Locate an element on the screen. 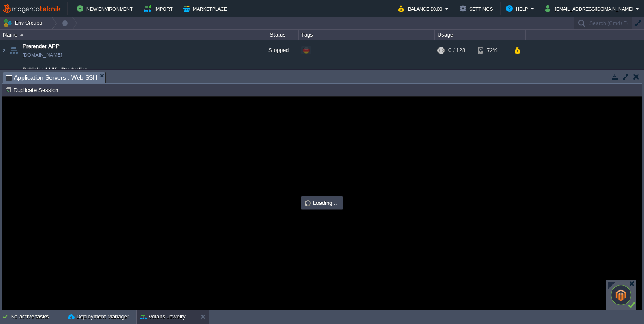 This screenshot has height=324, width=644. div: 53 / 256 is located at coordinates (458, 74).